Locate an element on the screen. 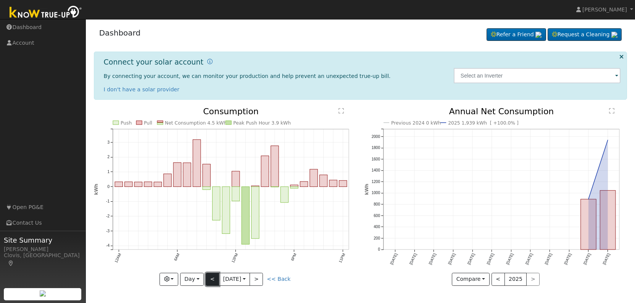  a: Request a Cleaning is located at coordinates (585, 35).